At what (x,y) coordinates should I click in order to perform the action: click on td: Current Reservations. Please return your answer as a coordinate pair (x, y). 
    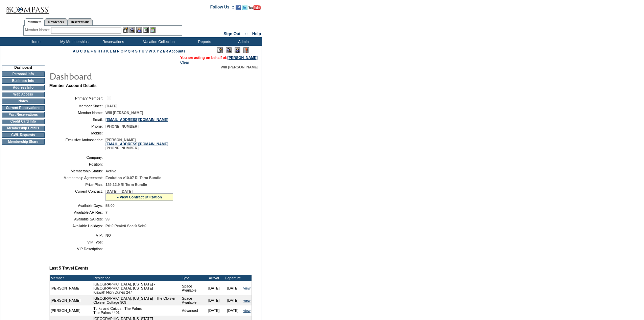
    Looking at the image, I should click on (23, 108).